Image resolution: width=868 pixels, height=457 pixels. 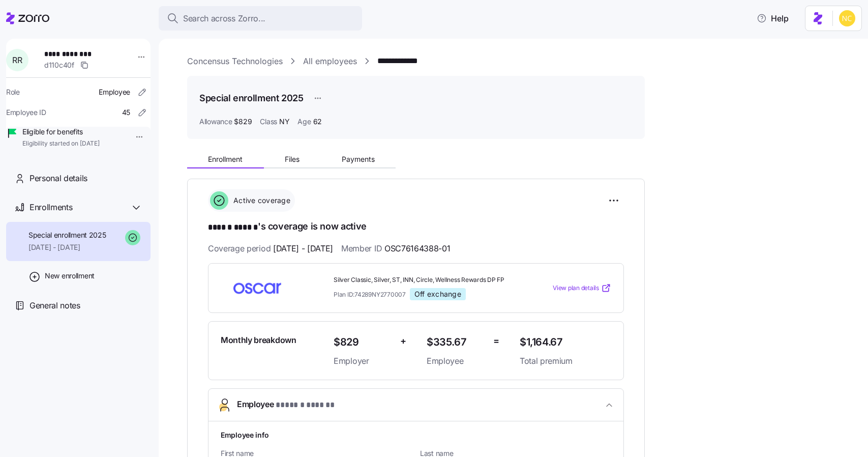 I want to click on button: Help, so click(x=772, y=18).